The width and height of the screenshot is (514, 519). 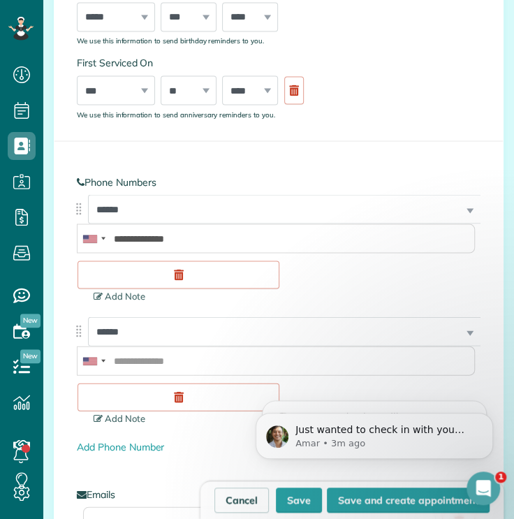 What do you see at coordinates (279, 182) in the screenshot?
I see `label: Phone Numbers` at bounding box center [279, 182].